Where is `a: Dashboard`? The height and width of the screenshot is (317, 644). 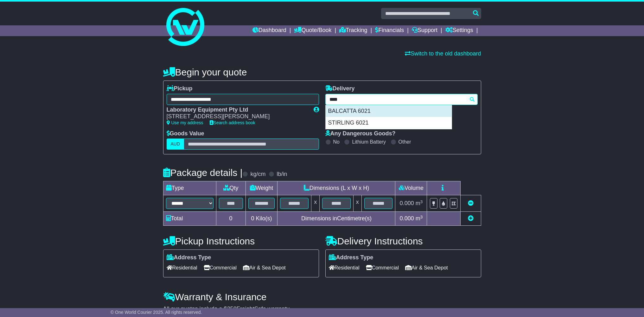 a: Dashboard is located at coordinates (270, 31).